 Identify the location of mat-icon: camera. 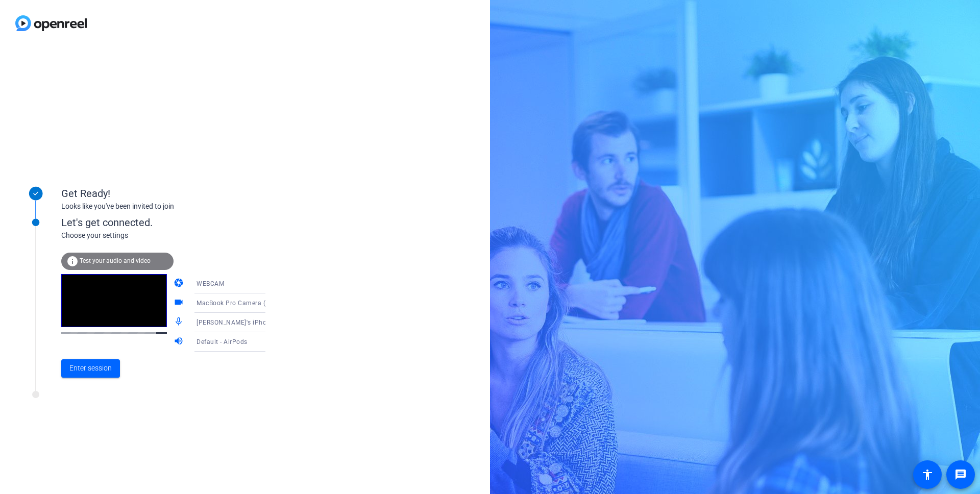
(180, 283).